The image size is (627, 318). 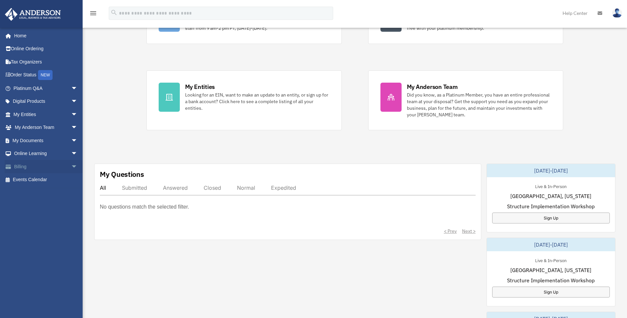 I want to click on div: Looking for an EIN, want to make an update to an entity, or sign up for a bank account? Click her..., so click(x=257, y=101).